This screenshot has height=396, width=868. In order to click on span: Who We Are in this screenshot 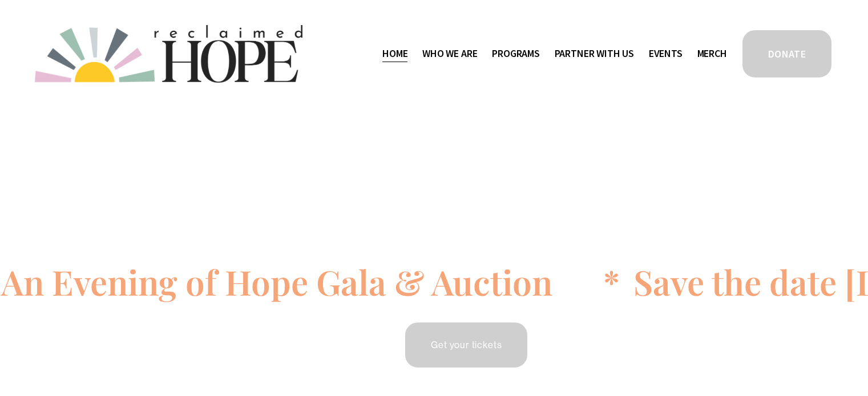, I will do `click(450, 53)`.